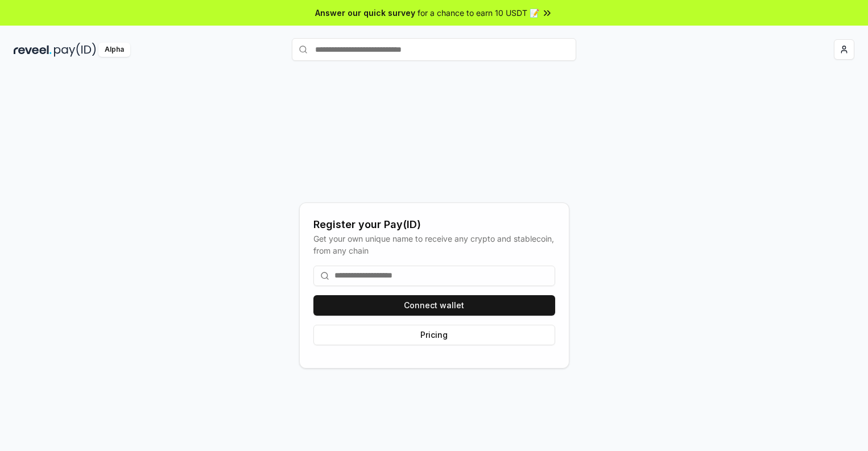 This screenshot has height=451, width=868. What do you see at coordinates (478, 13) in the screenshot?
I see `span: for a chance to earn 10 USDT 📝` at bounding box center [478, 13].